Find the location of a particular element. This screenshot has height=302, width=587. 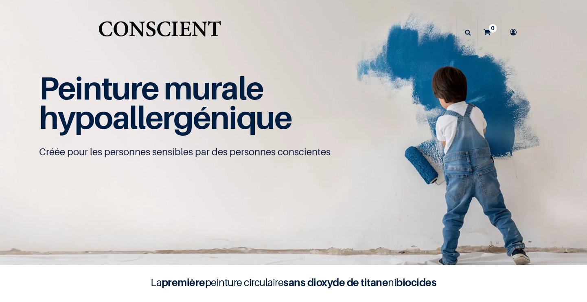

span: hypoallergénique is located at coordinates (165, 117).